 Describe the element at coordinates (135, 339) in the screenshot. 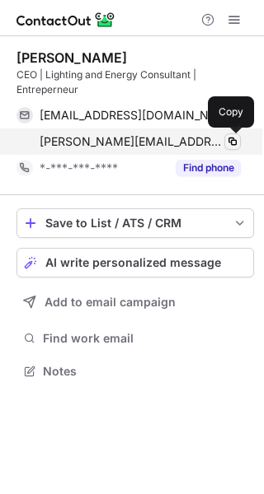

I see `button: Find work email` at that location.